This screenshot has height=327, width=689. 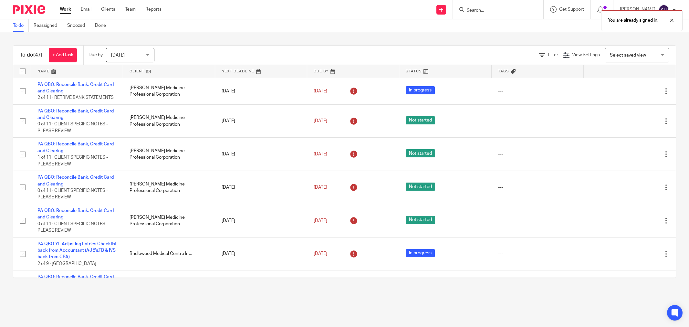 I want to click on a: To do, so click(x=21, y=26).